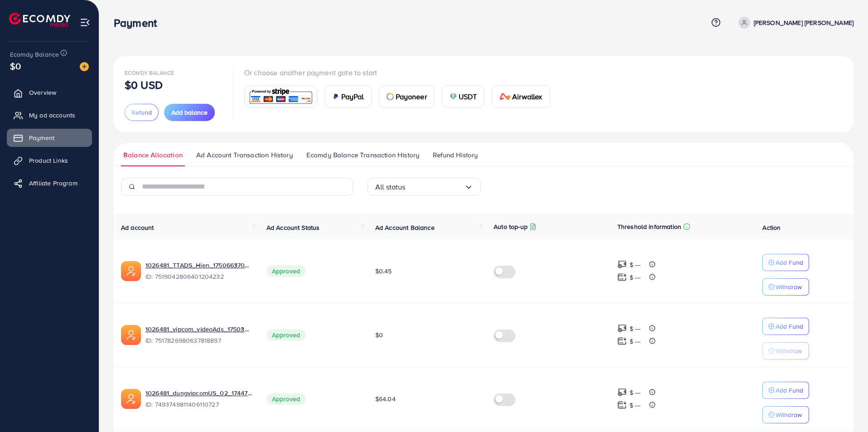  What do you see at coordinates (137, 228) in the screenshot?
I see `span: Ad account` at bounding box center [137, 228].